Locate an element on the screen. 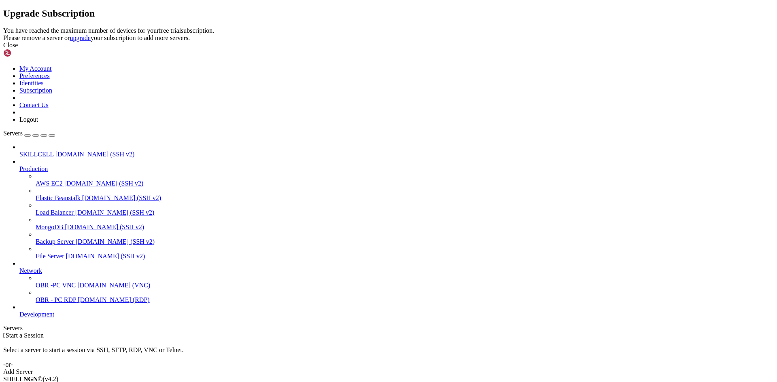 The width and height of the screenshot is (777, 382). a: Production is located at coordinates (397, 169).